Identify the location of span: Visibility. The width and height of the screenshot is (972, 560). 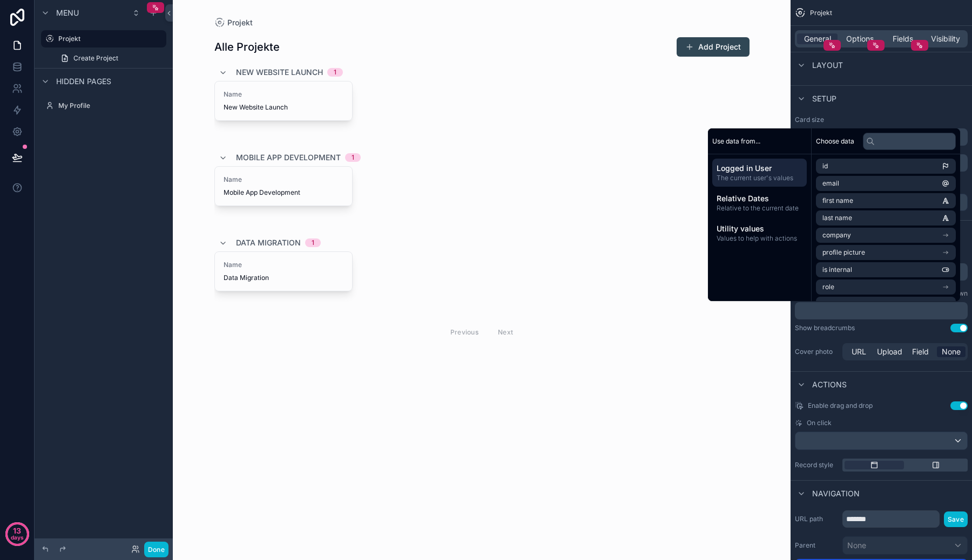
(945, 39).